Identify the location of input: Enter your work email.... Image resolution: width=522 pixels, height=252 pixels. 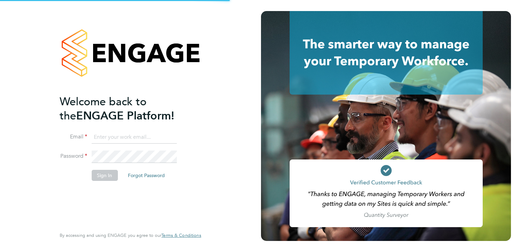
(134, 137).